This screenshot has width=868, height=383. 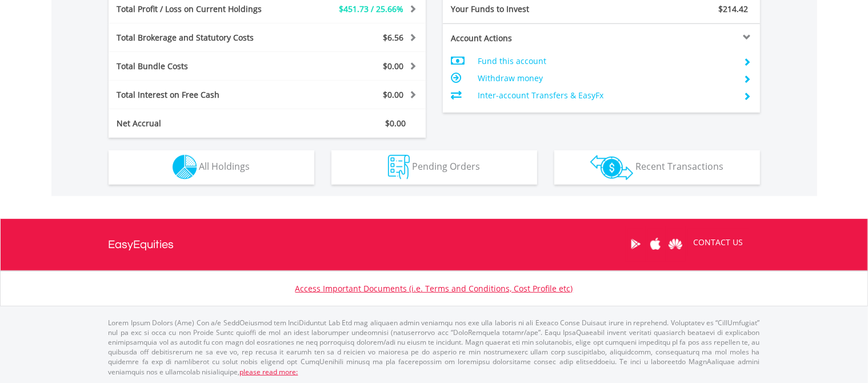 I want to click on img: pending_instructions-wht.png, so click(x=399, y=167).